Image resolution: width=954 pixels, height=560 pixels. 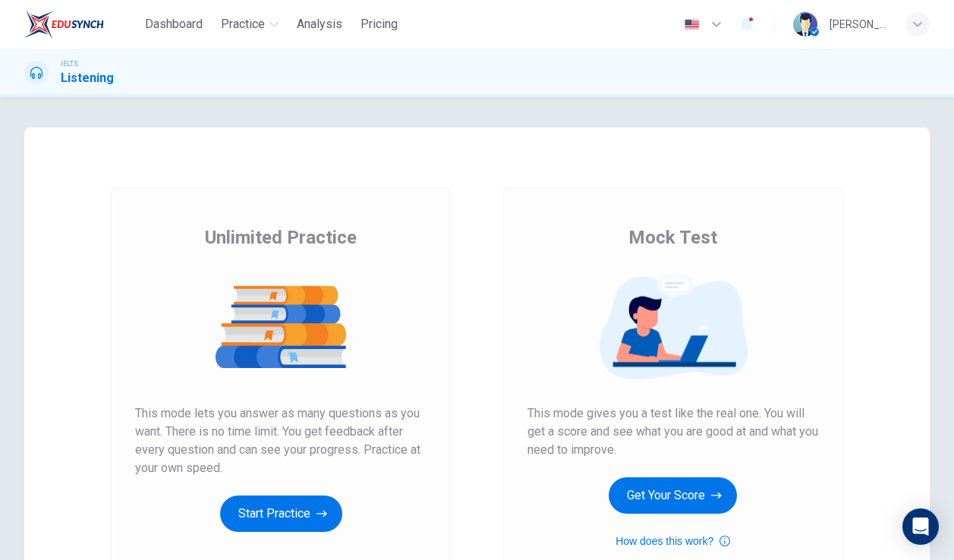 I want to click on button: Dashboard, so click(x=174, y=24).